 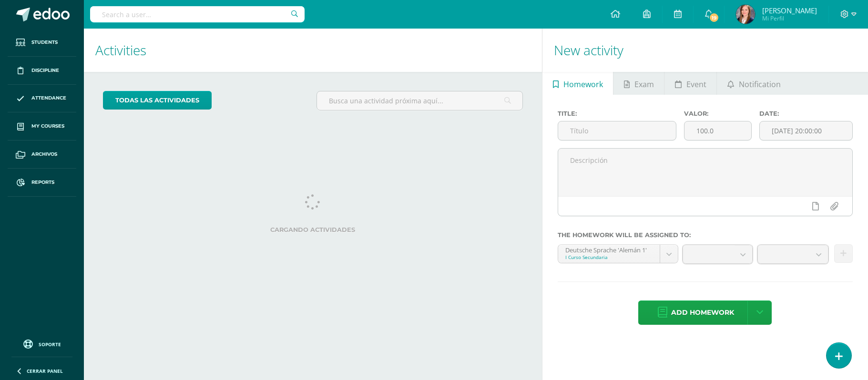 What do you see at coordinates (760, 84) in the screenshot?
I see `span: Notification` at bounding box center [760, 84].